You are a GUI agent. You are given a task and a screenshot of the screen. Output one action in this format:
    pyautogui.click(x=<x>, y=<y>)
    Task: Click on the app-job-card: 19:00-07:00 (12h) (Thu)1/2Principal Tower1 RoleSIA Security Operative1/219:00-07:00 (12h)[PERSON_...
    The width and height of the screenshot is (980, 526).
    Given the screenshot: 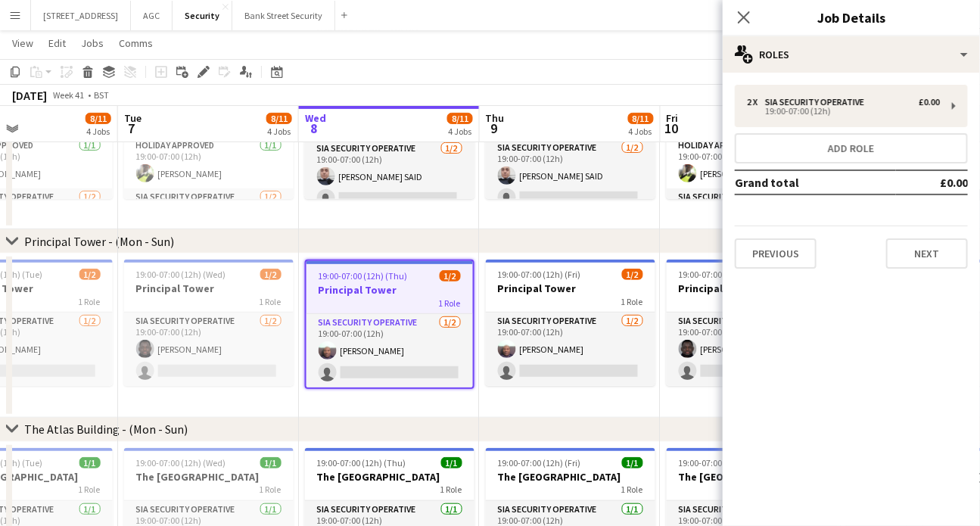 What is the action you would take?
    pyautogui.click(x=390, y=324)
    